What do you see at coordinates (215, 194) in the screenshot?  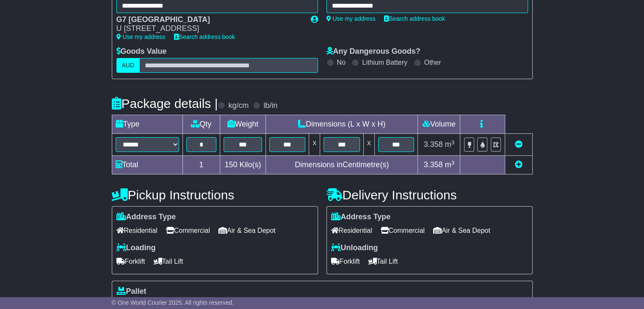 I see `h4: Pickup Instructions` at bounding box center [215, 194].